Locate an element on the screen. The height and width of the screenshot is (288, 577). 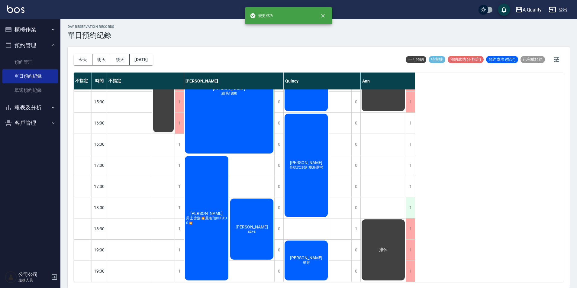
a: 單日預約紀錄 is located at coordinates (30, 76).